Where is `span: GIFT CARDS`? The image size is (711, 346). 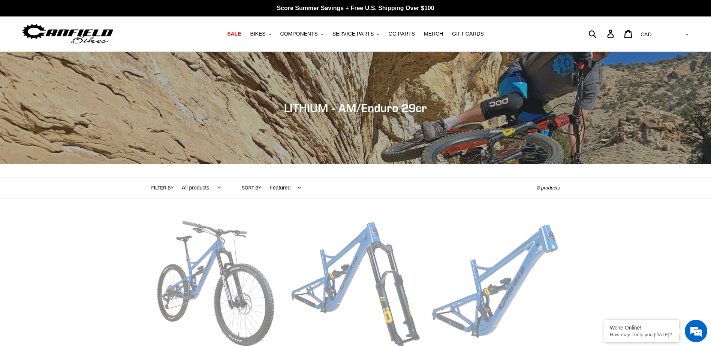 span: GIFT CARDS is located at coordinates (468, 34).